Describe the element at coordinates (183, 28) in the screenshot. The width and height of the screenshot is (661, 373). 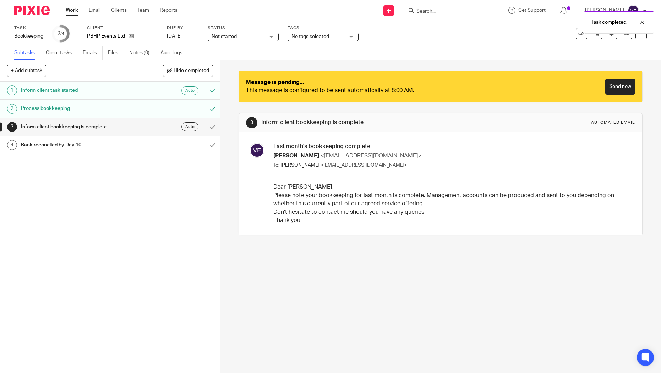
I see `label: Due by` at that location.